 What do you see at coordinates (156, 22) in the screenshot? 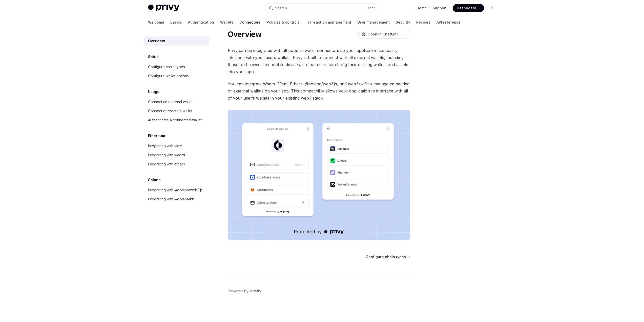
I see `a: Welcome` at bounding box center [156, 22].